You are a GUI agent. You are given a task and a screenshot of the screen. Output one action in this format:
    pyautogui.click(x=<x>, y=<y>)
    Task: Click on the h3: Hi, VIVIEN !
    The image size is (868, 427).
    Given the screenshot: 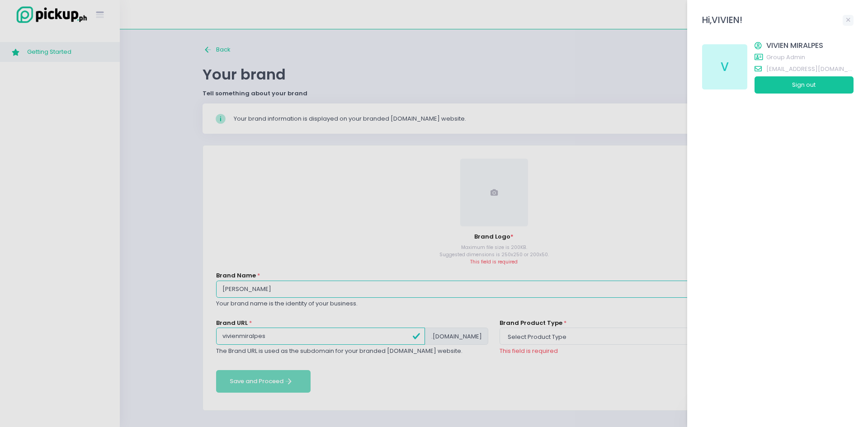 What is the action you would take?
    pyautogui.click(x=722, y=20)
    